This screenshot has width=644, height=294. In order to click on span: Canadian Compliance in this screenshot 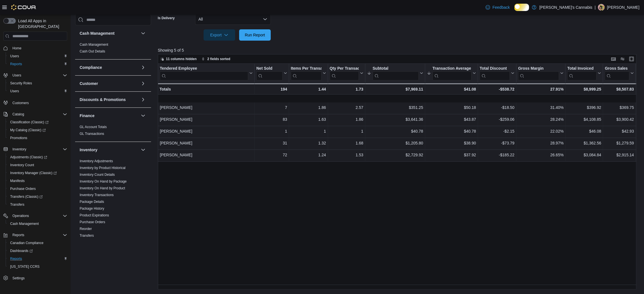, I will do `click(38, 243)`.